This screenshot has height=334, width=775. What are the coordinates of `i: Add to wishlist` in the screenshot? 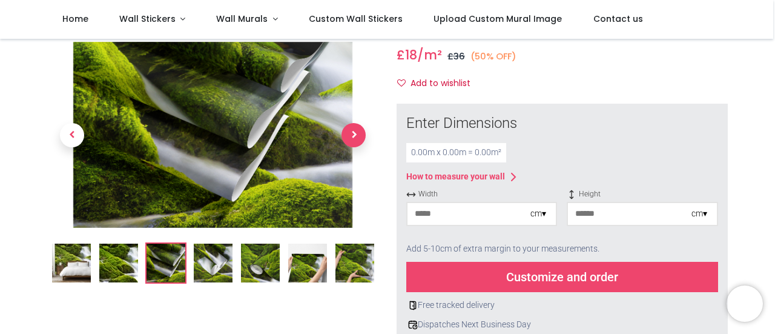 It's located at (401, 83).